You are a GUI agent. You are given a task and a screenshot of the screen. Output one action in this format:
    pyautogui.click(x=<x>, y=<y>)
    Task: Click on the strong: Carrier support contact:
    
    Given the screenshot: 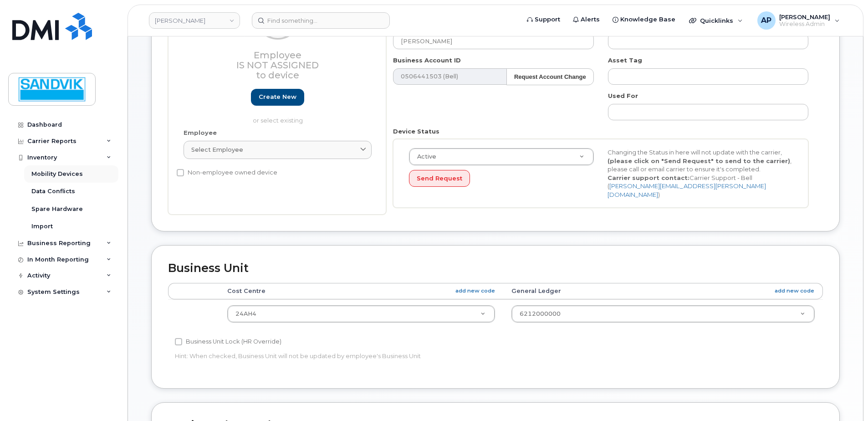 What is the action you would take?
    pyautogui.click(x=649, y=178)
    